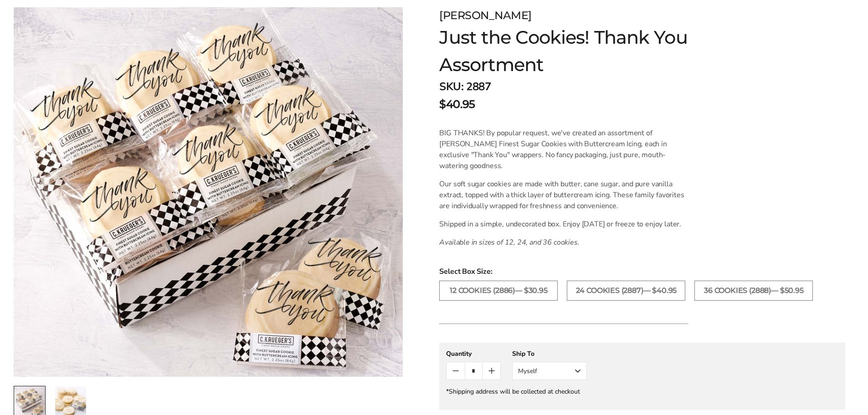 The image size is (868, 415). What do you see at coordinates (626, 290) in the screenshot?
I see `label: 24 COOKIES (2887)— $40.95` at bounding box center [626, 290].